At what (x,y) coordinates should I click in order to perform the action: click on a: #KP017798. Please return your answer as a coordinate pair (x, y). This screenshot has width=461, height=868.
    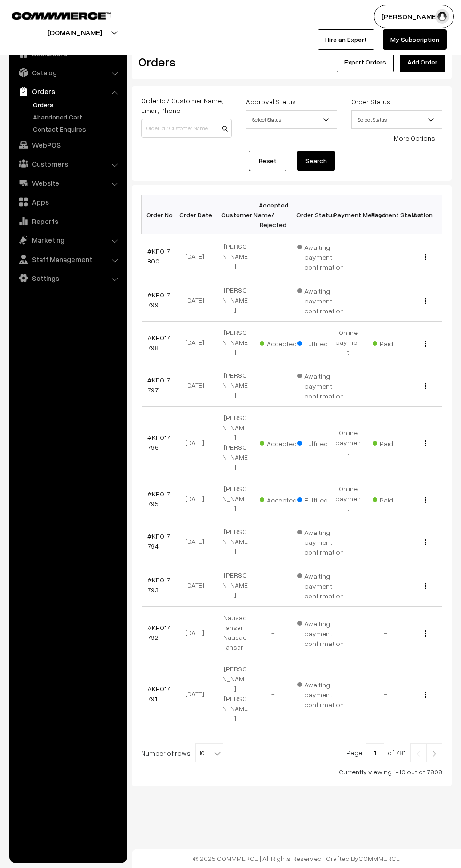
    Looking at the image, I should click on (158, 343).